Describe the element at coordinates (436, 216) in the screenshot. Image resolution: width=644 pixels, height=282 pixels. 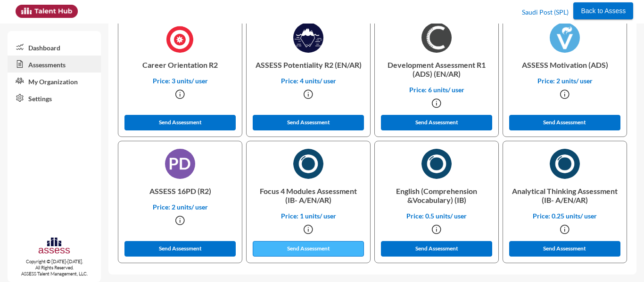
I see `p: Price: 0.5 units/ user` at that location.